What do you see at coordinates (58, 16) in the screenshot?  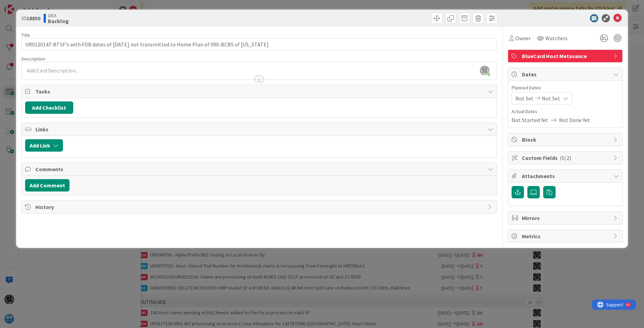 I see `span: OEA` at bounding box center [58, 16].